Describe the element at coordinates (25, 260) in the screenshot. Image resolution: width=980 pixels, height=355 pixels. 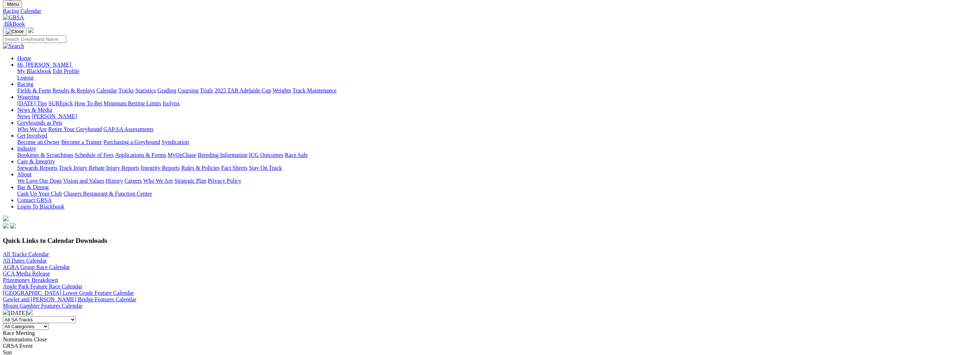
I see `a: All Dates Calendar` at that location.